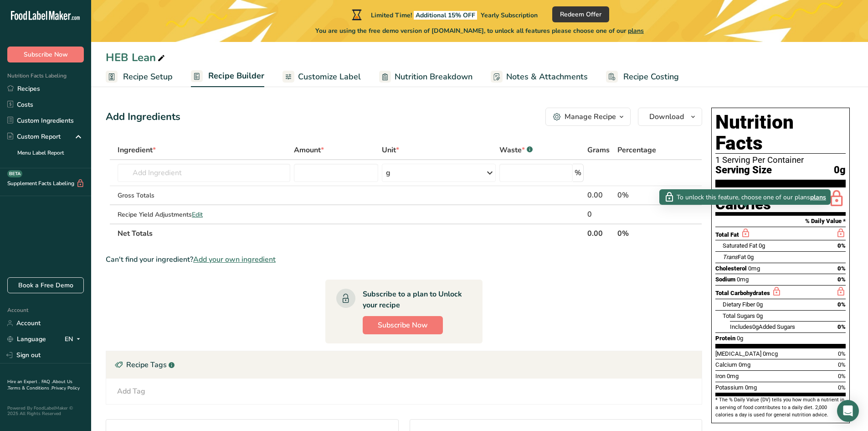  What do you see at coordinates (74, 339) in the screenshot?
I see `div: EN` at bounding box center [74, 339].